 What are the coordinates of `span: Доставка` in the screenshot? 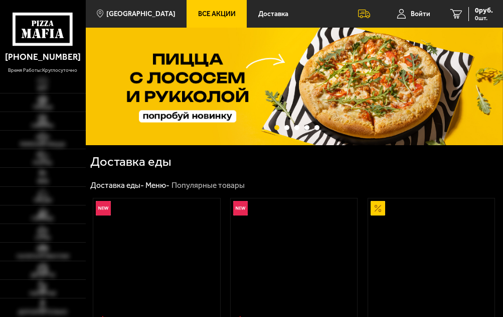 It's located at (273, 14).